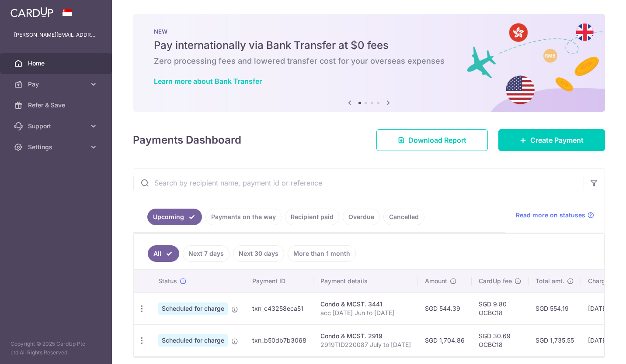 The width and height of the screenshot is (626, 364). Describe the element at coordinates (361, 217) in the screenshot. I see `a: Overdue` at that location.